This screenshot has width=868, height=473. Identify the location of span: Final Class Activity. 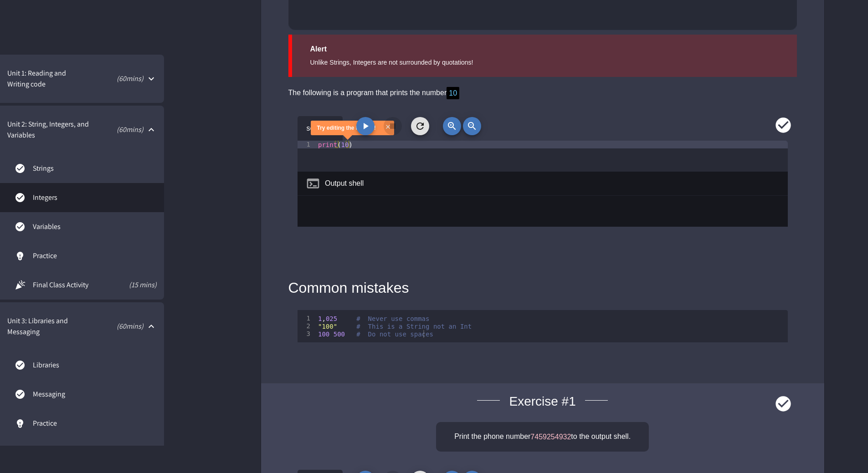
(71, 285).